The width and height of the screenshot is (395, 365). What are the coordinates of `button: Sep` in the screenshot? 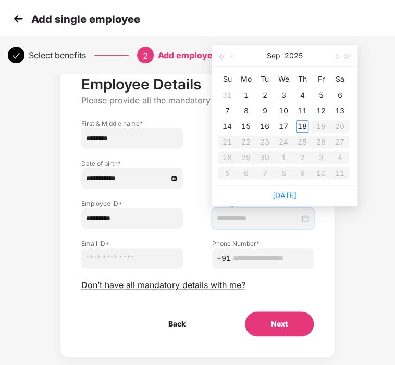 It's located at (273, 56).